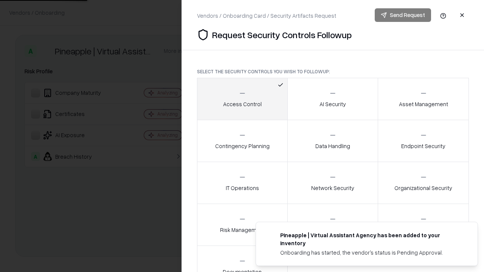 The height and width of the screenshot is (272, 484). I want to click on p: Endpoint Security, so click(423, 146).